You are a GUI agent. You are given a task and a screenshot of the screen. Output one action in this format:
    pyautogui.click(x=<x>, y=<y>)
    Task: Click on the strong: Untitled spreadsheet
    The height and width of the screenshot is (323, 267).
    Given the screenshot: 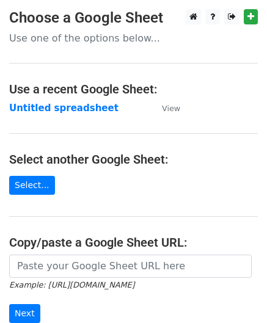 What is the action you would take?
    pyautogui.click(x=63, y=108)
    